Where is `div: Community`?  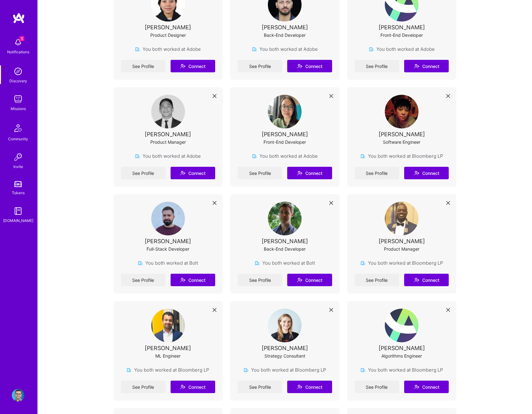 div: Community is located at coordinates (18, 139).